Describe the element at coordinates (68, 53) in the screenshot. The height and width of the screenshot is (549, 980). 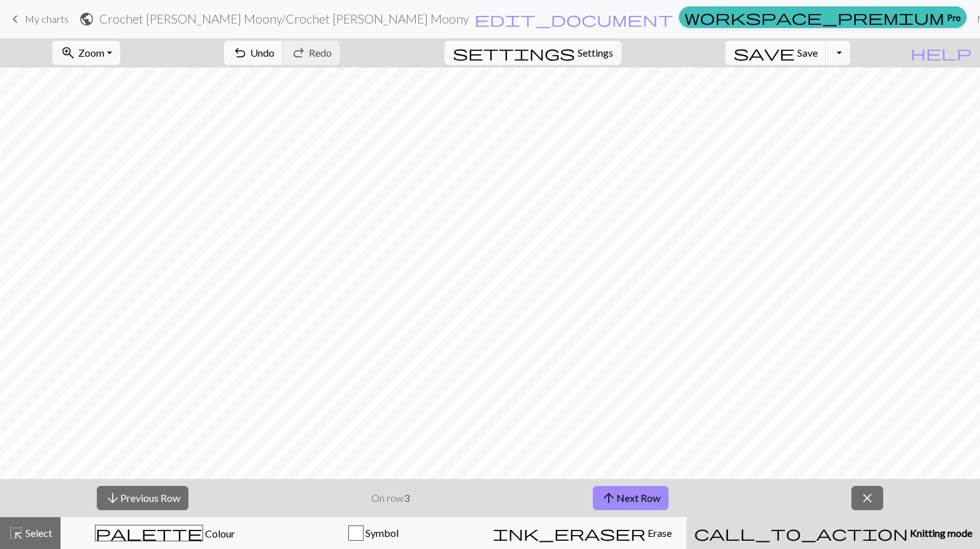
I see `span: zoom_in` at that location.